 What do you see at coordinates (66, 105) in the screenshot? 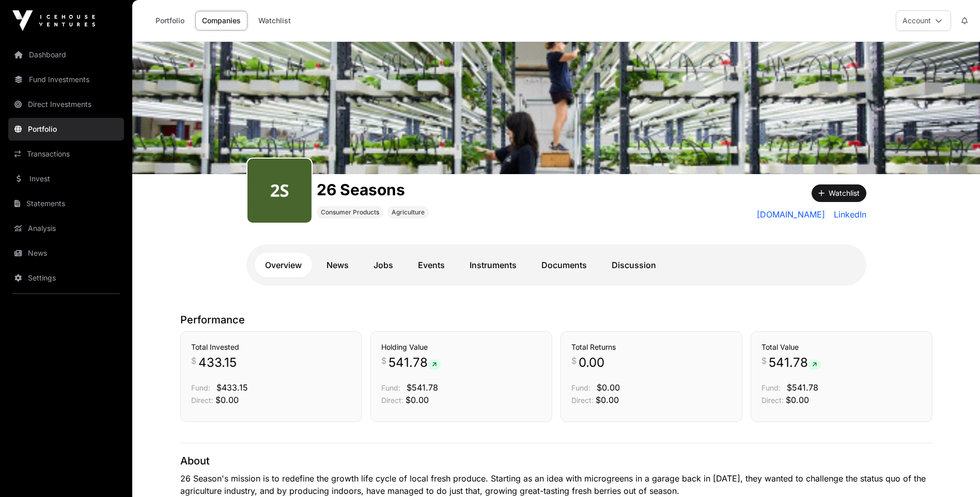
I see `a: Direct Investments` at bounding box center [66, 105].